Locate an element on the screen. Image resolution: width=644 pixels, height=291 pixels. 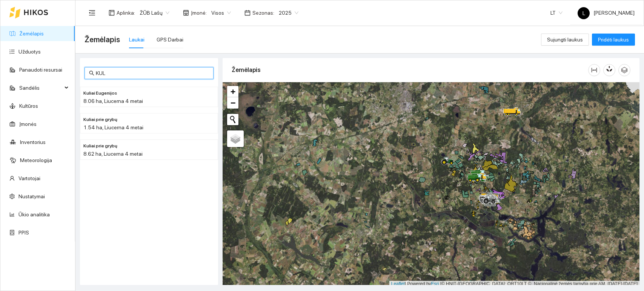
a: Leaflet is located at coordinates (398, 284).